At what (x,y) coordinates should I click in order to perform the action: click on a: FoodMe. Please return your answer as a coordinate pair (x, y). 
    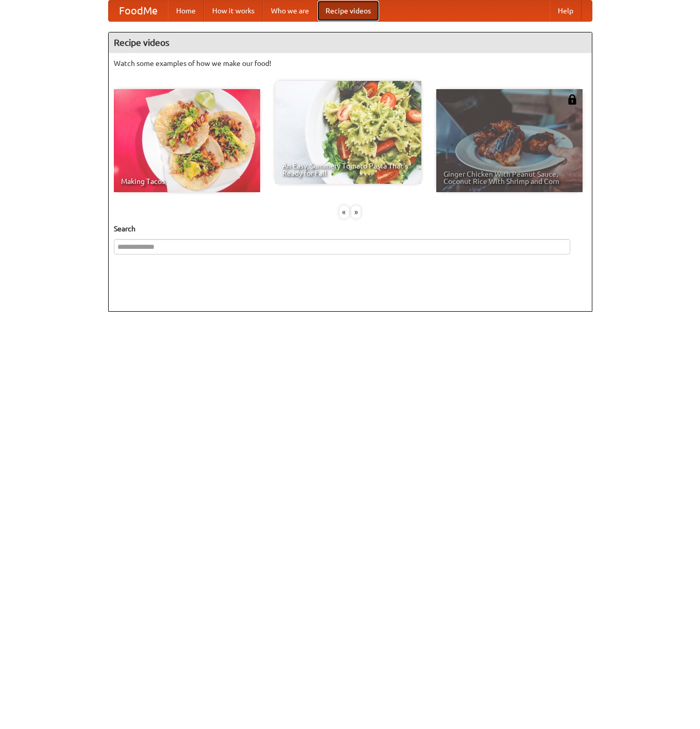
    Looking at the image, I should click on (139, 11).